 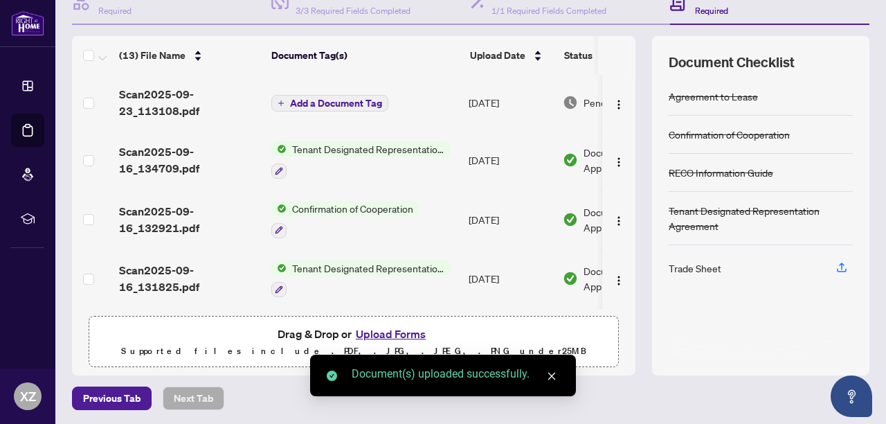 What do you see at coordinates (729, 134) in the screenshot?
I see `div: Confirmation of Cooperation` at bounding box center [729, 134].